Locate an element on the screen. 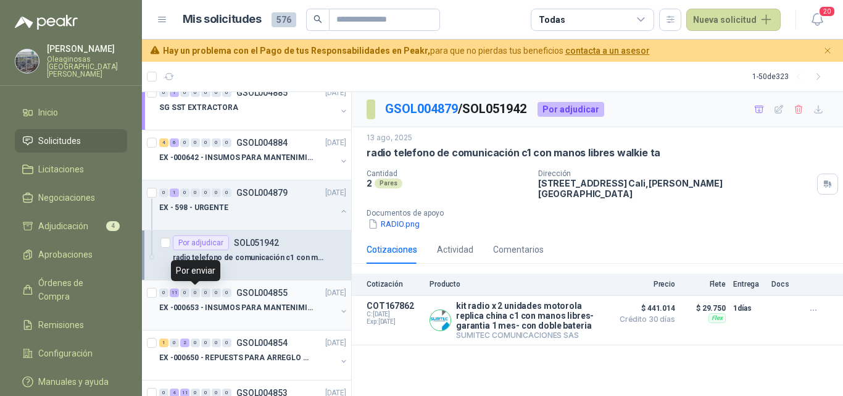 The image size is (843, 396). span: Crédito 30 días is located at coordinates (644, 319).